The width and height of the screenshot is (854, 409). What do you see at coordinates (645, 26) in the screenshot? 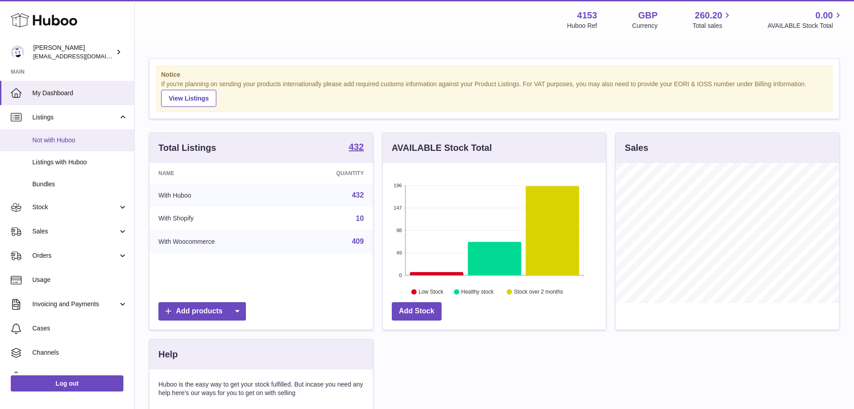
I see `div: Currency` at bounding box center [645, 26].